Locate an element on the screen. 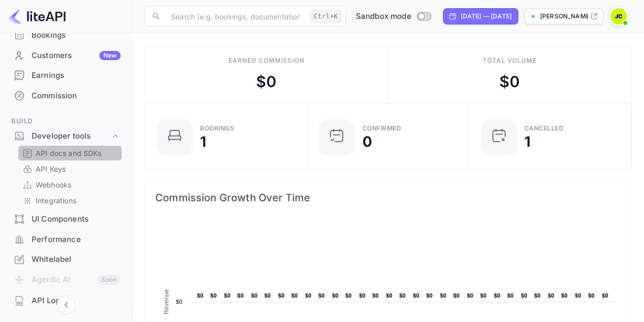 The image size is (644, 322). div: Confirmed is located at coordinates (382, 128).